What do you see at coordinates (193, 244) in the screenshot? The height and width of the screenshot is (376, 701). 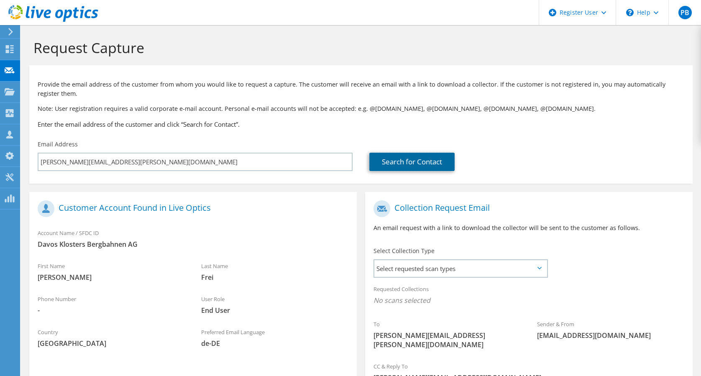 I see `span: Davos Klosters Bergbahnen AG` at bounding box center [193, 244].